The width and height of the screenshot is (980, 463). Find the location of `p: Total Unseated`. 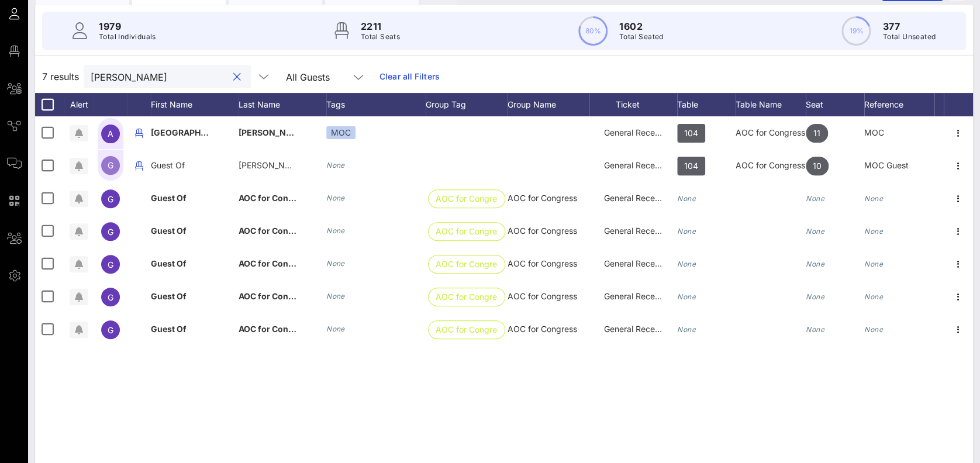

p: Total Unseated is located at coordinates (909, 37).